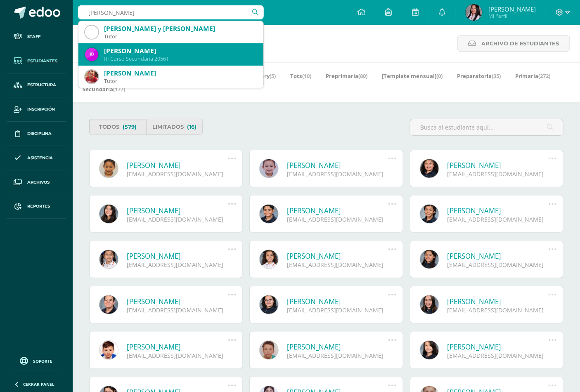 This screenshot has width=580, height=392. Describe the element at coordinates (43, 361) in the screenshot. I see `span: Soporte` at that location.